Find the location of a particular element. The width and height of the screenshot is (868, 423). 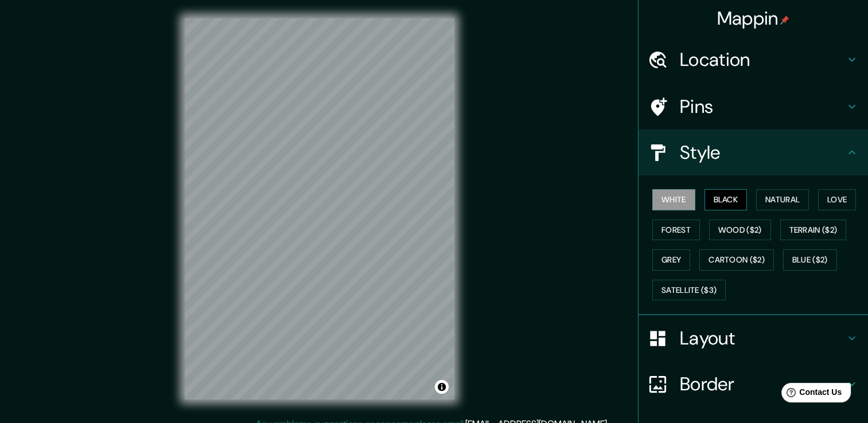

div: Pins is located at coordinates (754, 107).